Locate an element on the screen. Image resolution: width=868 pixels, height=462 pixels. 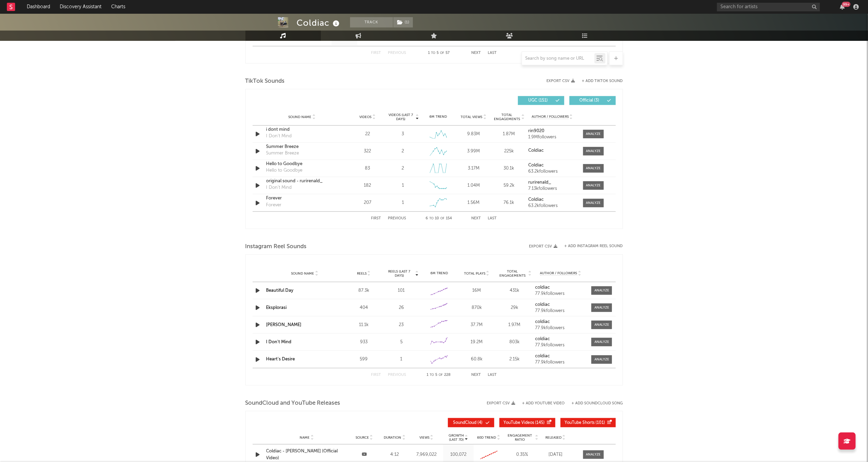
p: (Last 7d) is located at coordinates (456, 439).